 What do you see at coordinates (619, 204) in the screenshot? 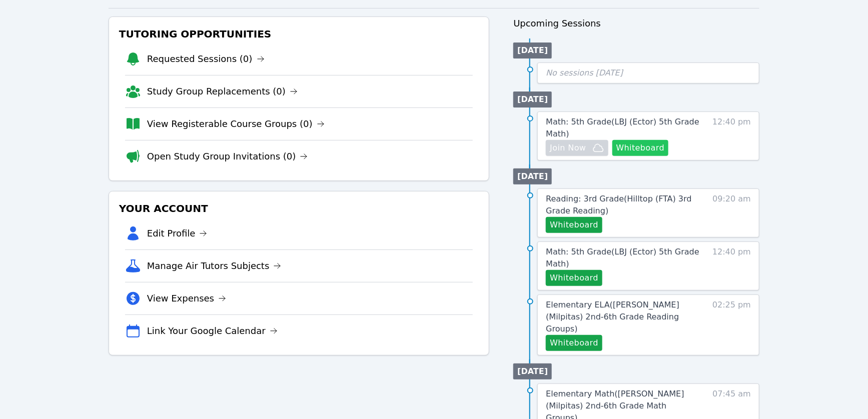
I see `span: Reading: 3rd Grade ( Hilltop (FTA) 3rd Grade Reading )` at bounding box center [619, 204].